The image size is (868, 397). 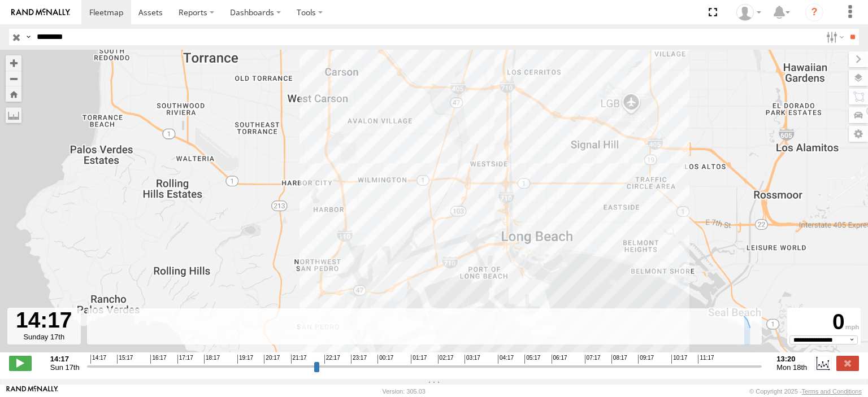 What do you see at coordinates (65, 359) in the screenshot?
I see `strong: 14:17` at bounding box center [65, 359].